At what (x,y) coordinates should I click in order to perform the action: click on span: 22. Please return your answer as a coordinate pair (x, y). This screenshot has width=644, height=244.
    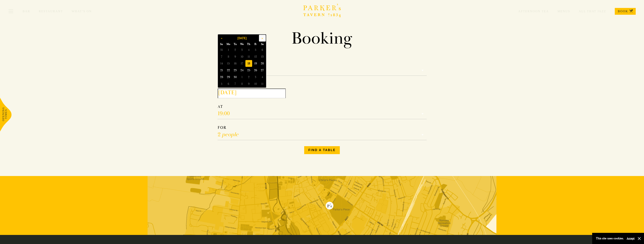
    Looking at the image, I should click on (228, 70).